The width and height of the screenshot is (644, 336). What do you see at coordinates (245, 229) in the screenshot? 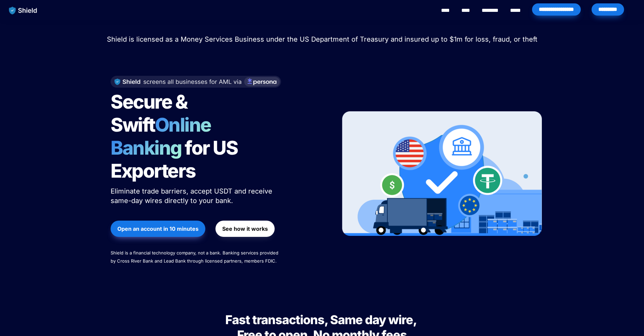
I see `button: See how it works` at bounding box center [245, 229].